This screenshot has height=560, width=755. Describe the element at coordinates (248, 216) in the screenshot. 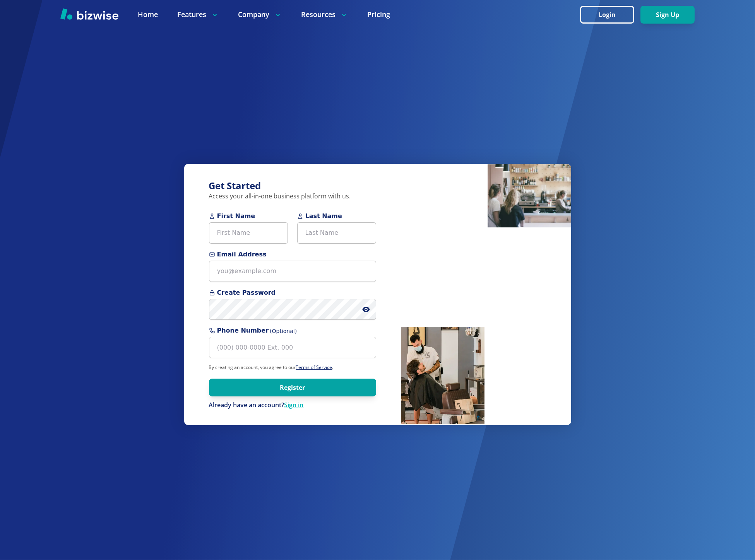

I see `span: First Name` at that location.